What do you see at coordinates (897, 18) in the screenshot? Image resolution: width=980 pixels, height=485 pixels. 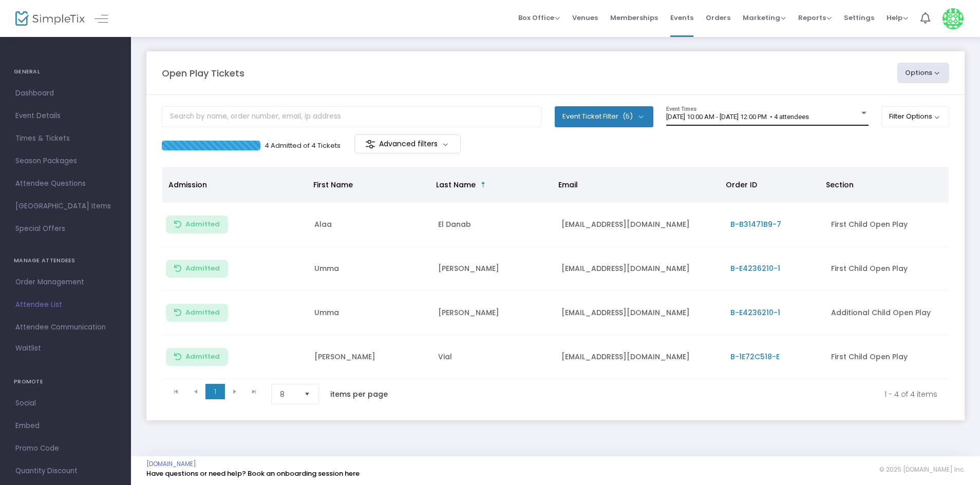 I see `span: Help` at bounding box center [897, 18].